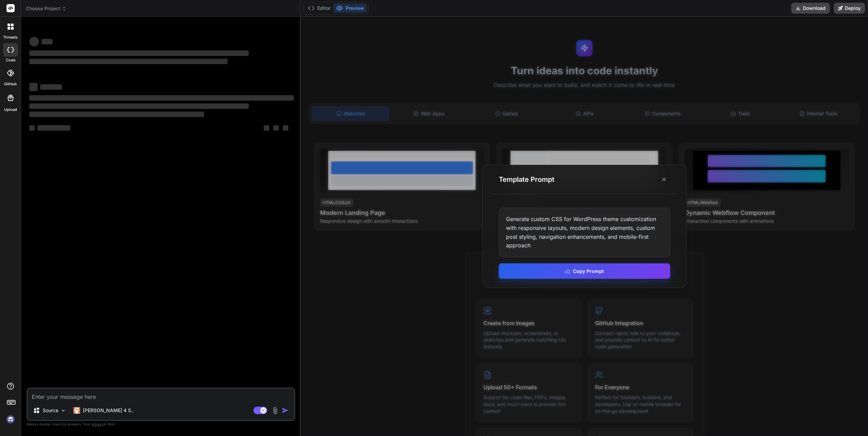 The height and width of the screenshot is (436, 868). Describe the element at coordinates (810, 8) in the screenshot. I see `button: Download` at that location.